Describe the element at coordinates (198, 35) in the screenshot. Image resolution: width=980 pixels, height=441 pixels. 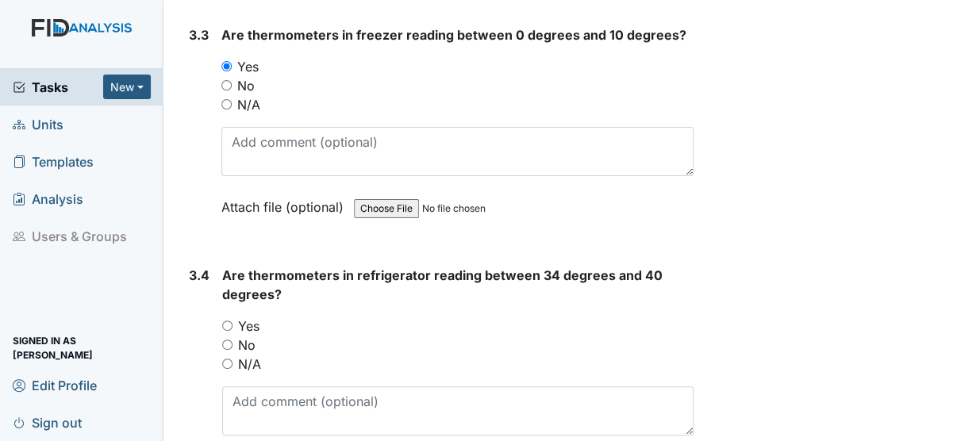
I see `label: 3.3` at that location.